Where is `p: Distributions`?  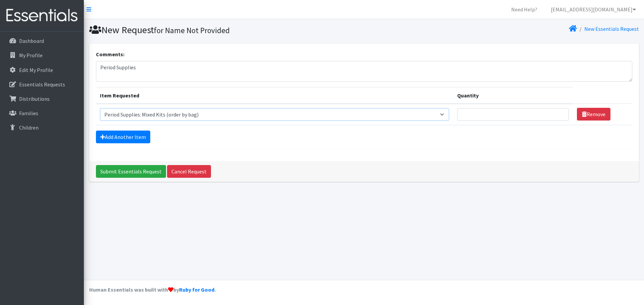
p: Distributions is located at coordinates (34, 99).